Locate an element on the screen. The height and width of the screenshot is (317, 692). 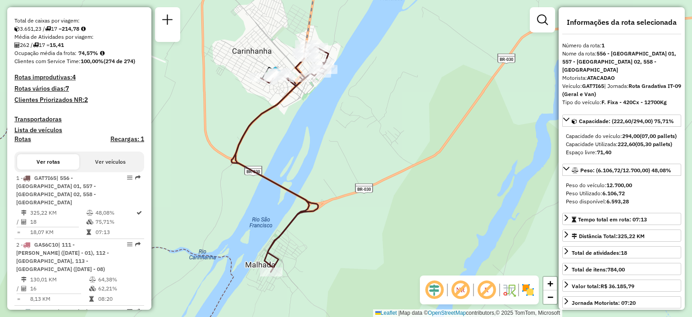
strong: 784,00 is located at coordinates (616, 269).